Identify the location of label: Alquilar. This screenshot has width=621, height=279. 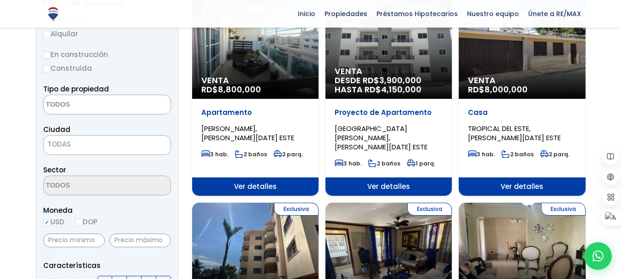
(107, 34).